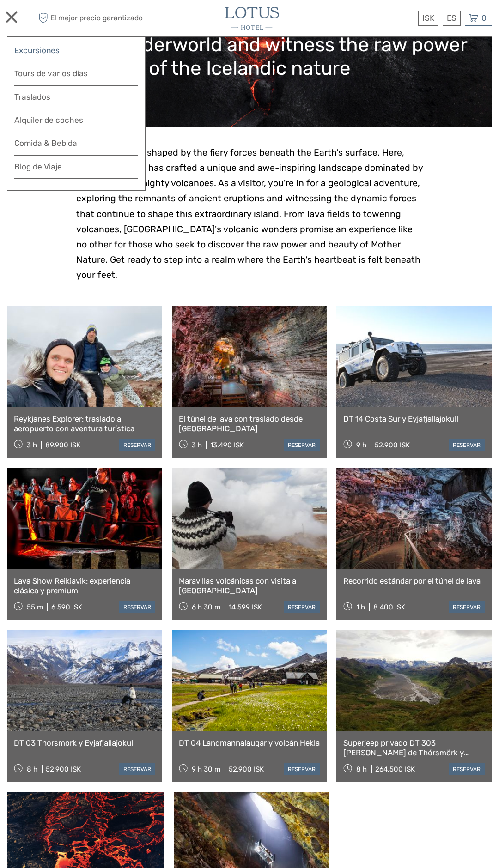 Image resolution: width=499 pixels, height=868 pixels. What do you see at coordinates (77, 169) in the screenshot?
I see `a: Blog de Viaje` at bounding box center [77, 169].